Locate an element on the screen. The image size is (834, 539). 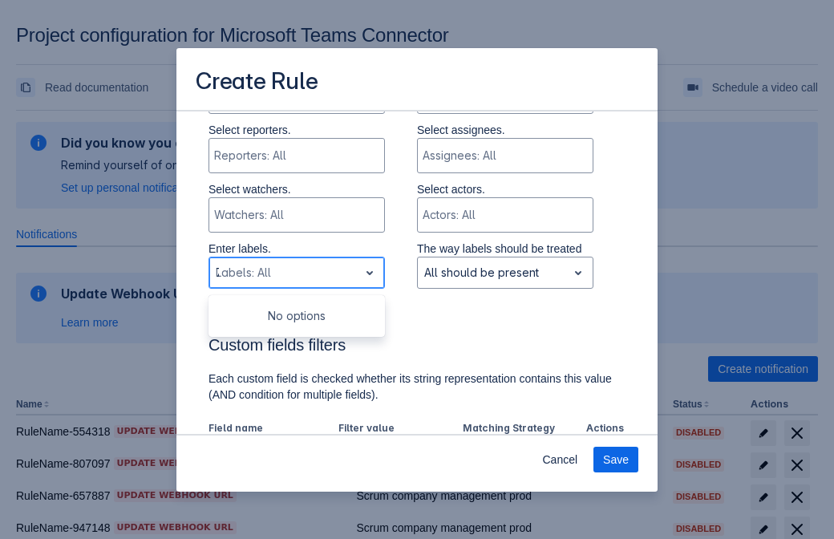
p: Select reporters. is located at coordinates (297, 130).